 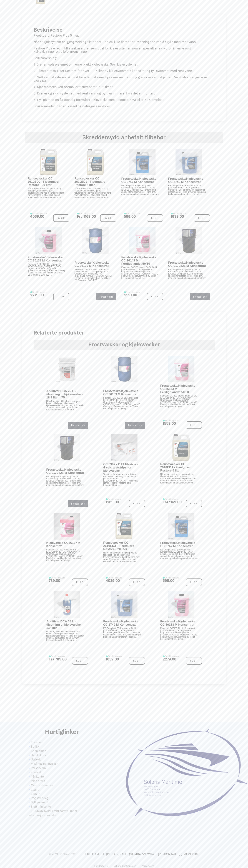 What do you see at coordinates (95, 241) in the screenshot?
I see `img: CC36139M_1024x1024.jpg` at bounding box center [95, 241].